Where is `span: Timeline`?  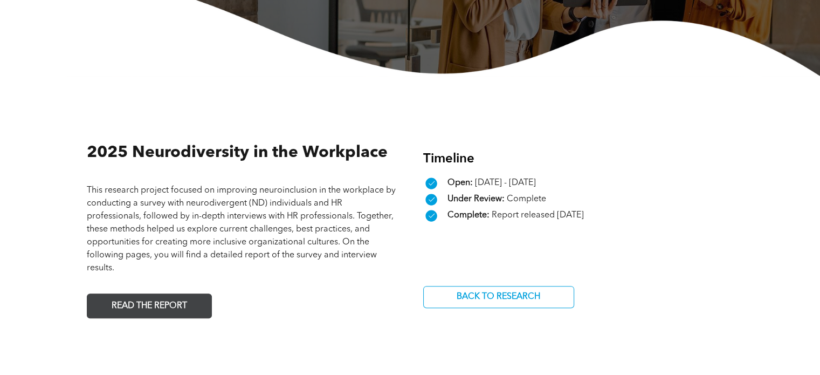
span: Timeline is located at coordinates (448, 159).